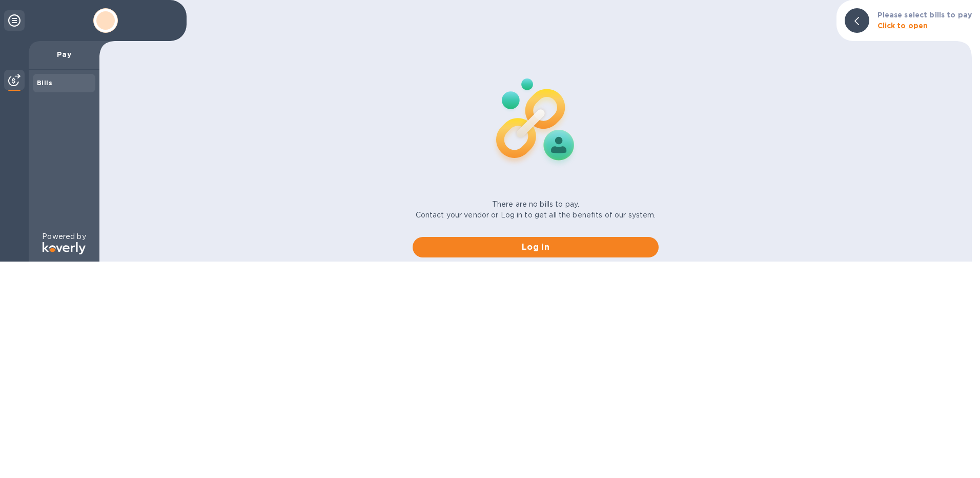 This screenshot has height=478, width=980. What do you see at coordinates (536, 247) in the screenshot?
I see `button: Log in` at bounding box center [536, 247].